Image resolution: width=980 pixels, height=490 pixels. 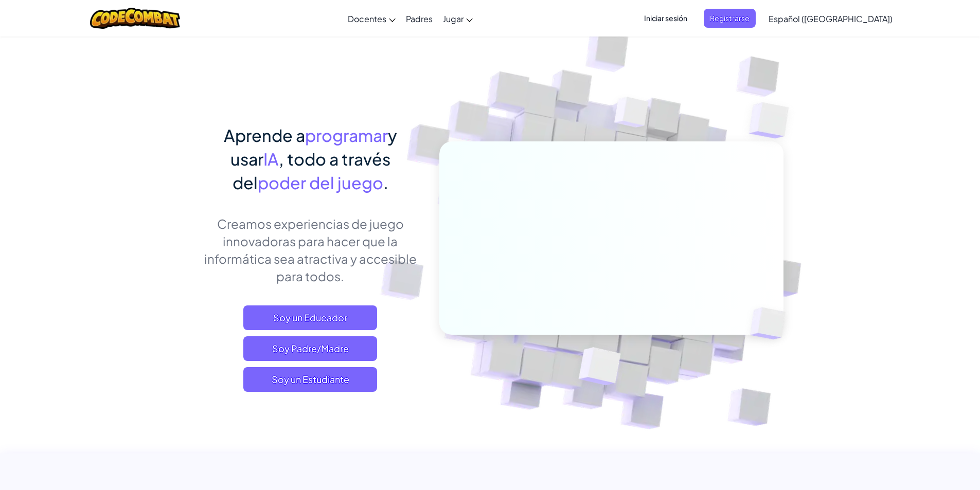 What do you see at coordinates (453, 18) in the screenshot?
I see `span: Jugar` at bounding box center [453, 18].